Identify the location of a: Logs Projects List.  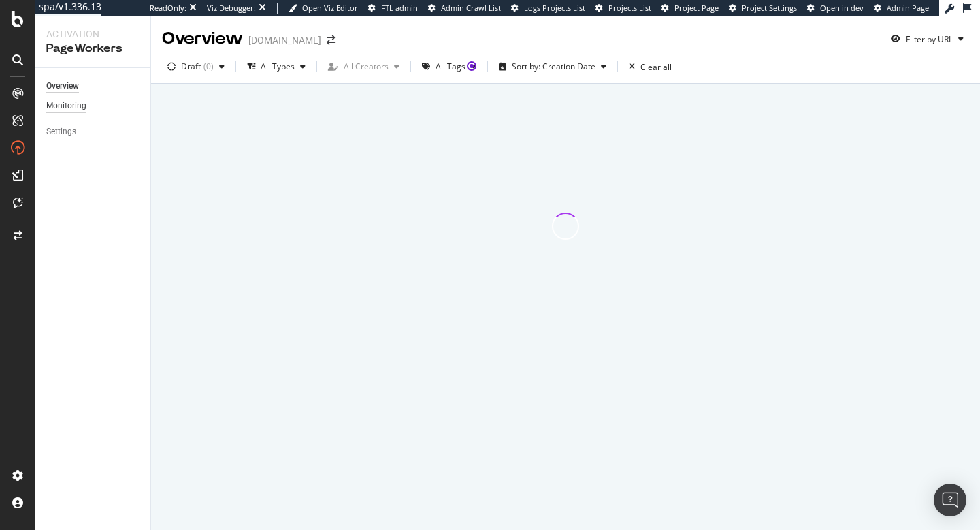
(548, 8).